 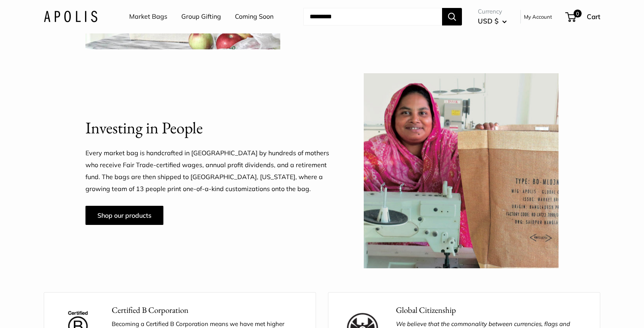 I want to click on a: Market Bags, so click(x=148, y=17).